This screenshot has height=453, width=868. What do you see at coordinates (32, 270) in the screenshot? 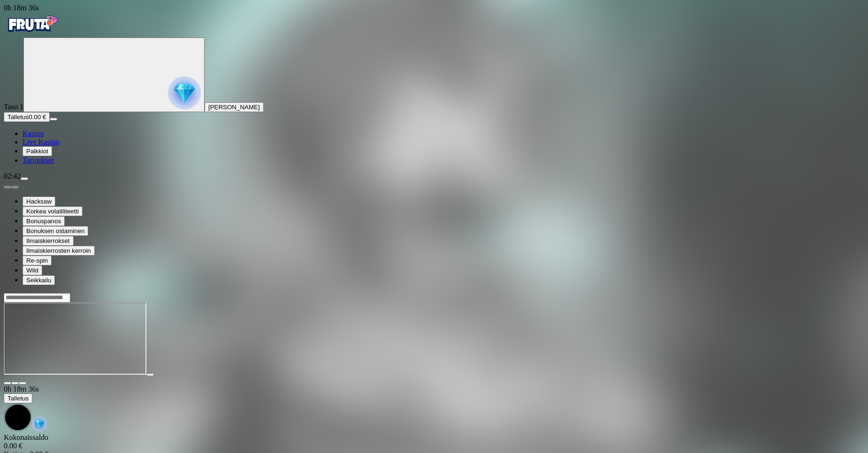
I see `button: Wild` at bounding box center [32, 270].